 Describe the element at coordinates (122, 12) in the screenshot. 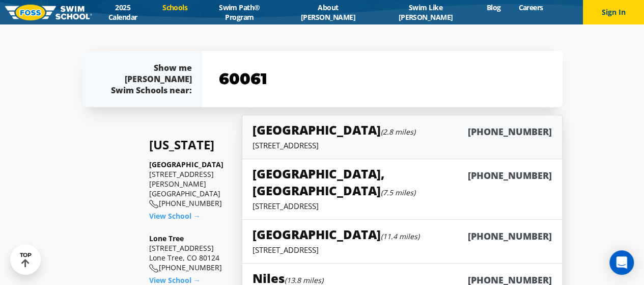

I see `a: 2025 Calendar` at that location.